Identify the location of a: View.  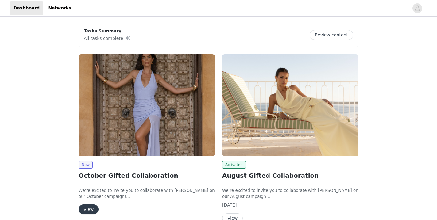
(88, 210).